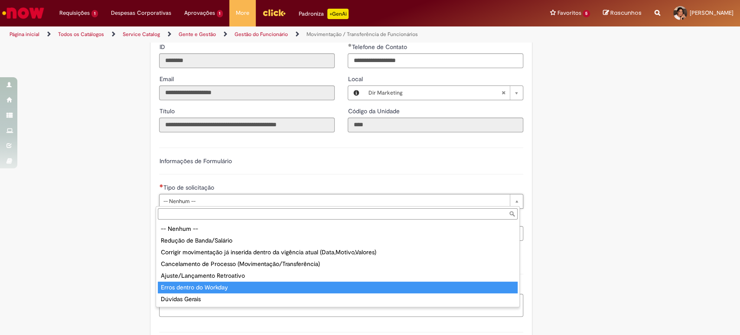 Image resolution: width=740 pixels, height=335 pixels. I want to click on div: Erros dentro do Workday, so click(338, 287).